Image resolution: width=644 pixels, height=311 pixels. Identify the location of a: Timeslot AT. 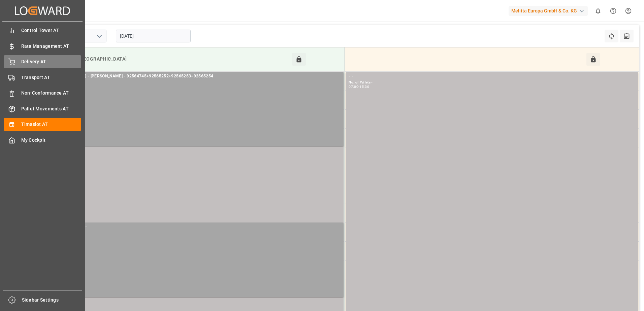
(42, 124).